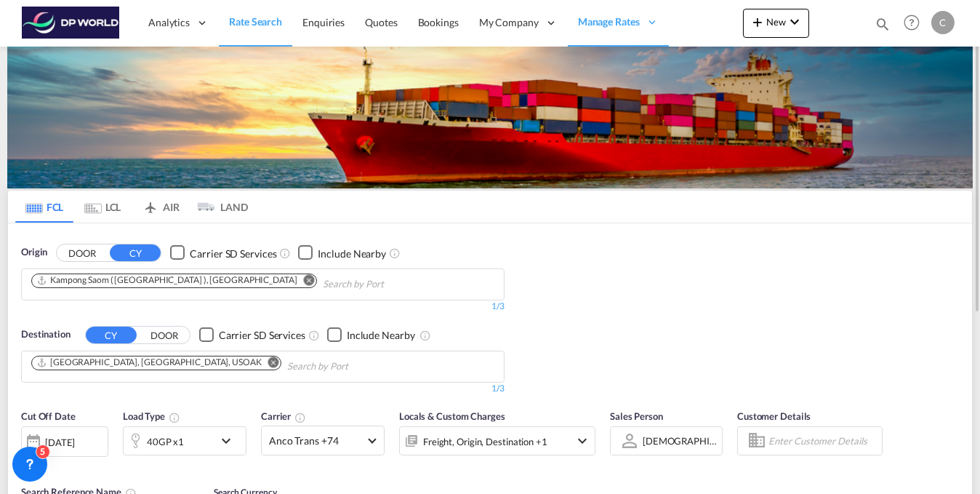 The image size is (980, 494). What do you see at coordinates (608, 22) in the screenshot?
I see `span: Manage Rates` at bounding box center [608, 22].